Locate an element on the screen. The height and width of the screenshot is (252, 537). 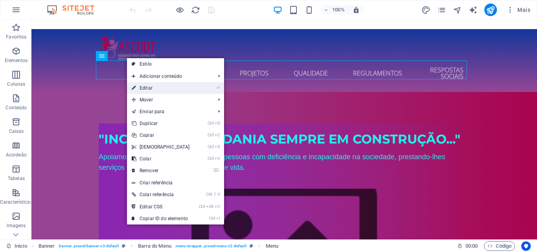
button: pages is located at coordinates (442, 10).